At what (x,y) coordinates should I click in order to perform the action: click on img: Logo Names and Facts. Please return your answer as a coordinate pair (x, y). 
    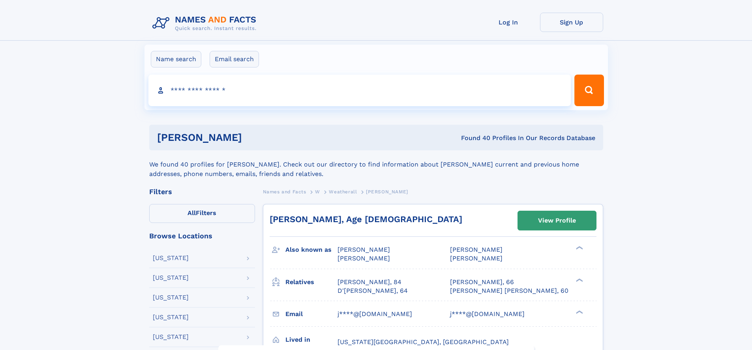
    Looking at the image, I should click on (206, 23).